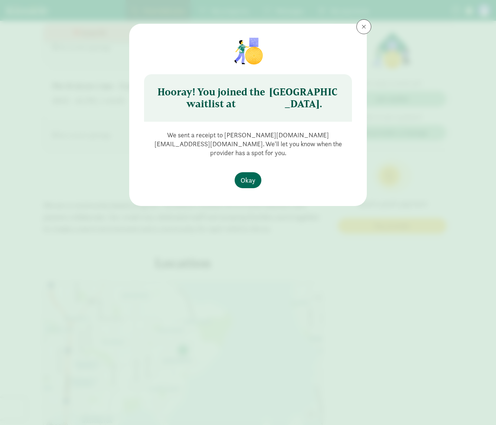 The image size is (496, 425). Describe the element at coordinates (248, 50) in the screenshot. I see `img: illustration-child1.png` at that location.